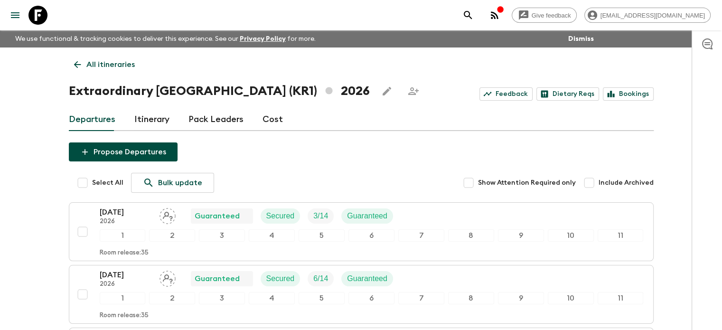 This screenshot has width=722, height=330. Describe the element at coordinates (263, 39) in the screenshot. I see `a: Privacy Policy` at that location.